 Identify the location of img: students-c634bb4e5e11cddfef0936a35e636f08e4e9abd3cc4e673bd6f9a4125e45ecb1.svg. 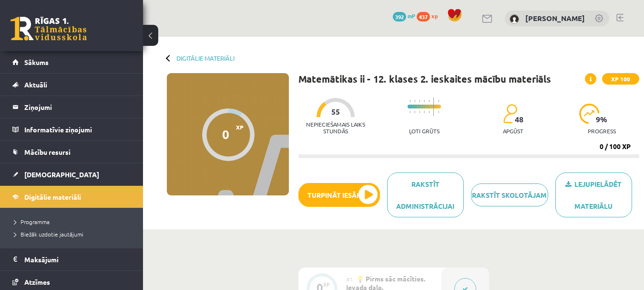
(510, 114).